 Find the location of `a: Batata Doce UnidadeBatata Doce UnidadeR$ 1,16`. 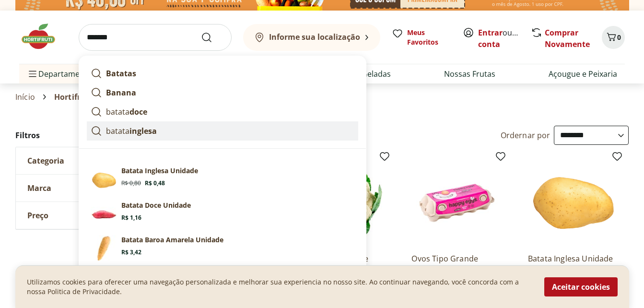

a: Batata Doce UnidadeBatata Doce UnidadeR$ 1,16 is located at coordinates (222, 214).